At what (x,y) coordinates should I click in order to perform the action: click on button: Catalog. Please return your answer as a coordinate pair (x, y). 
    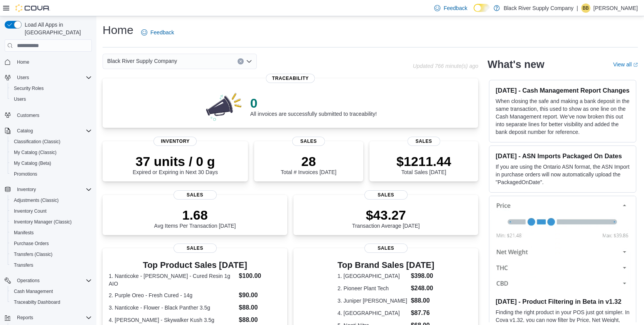
    Looking at the image, I should click on (48, 131).